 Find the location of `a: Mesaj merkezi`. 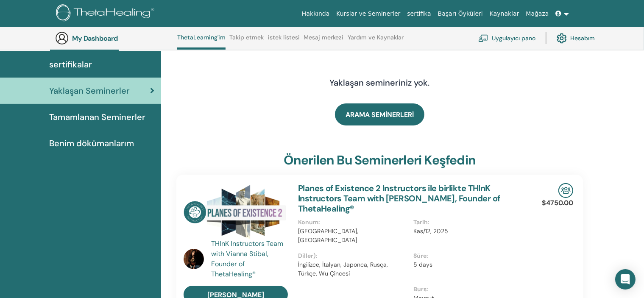

a: Mesaj merkezi is located at coordinates (324, 41).